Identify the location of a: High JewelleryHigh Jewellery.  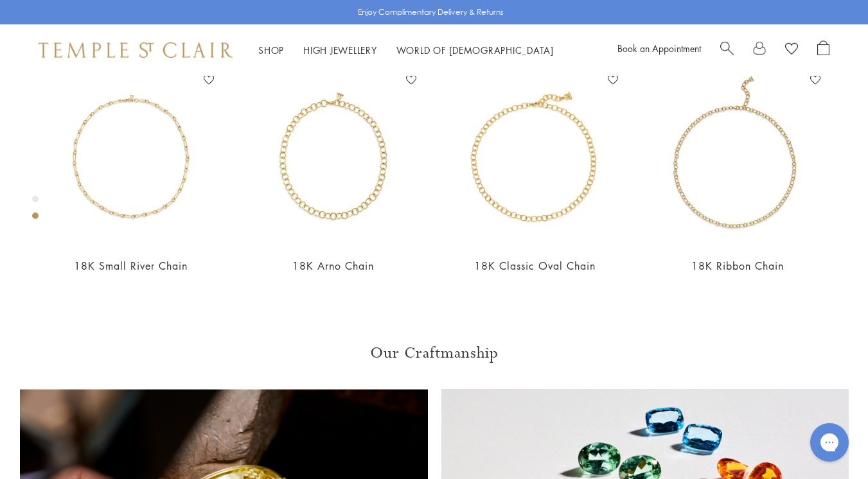
(340, 50).